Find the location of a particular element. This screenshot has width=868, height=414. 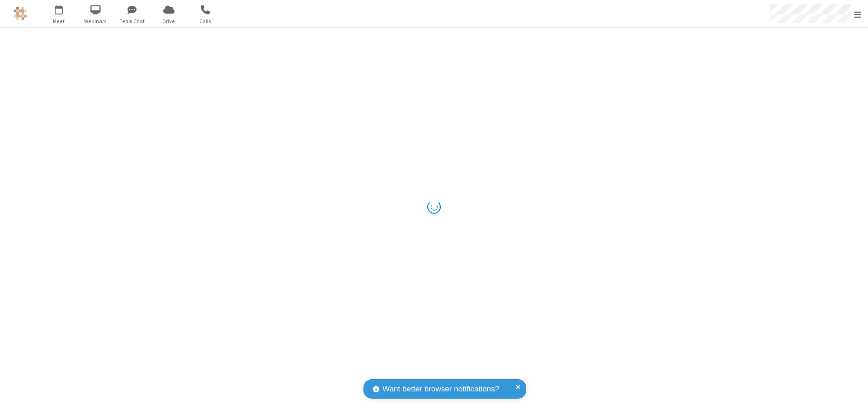

span: Meet is located at coordinates (59, 21).